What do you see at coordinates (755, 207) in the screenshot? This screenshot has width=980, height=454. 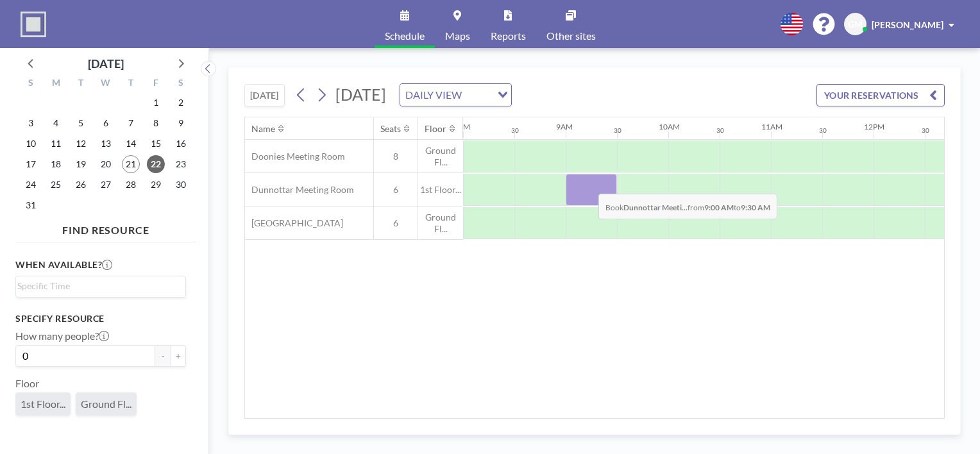 I see `b: 9:30 AM` at bounding box center [755, 207].